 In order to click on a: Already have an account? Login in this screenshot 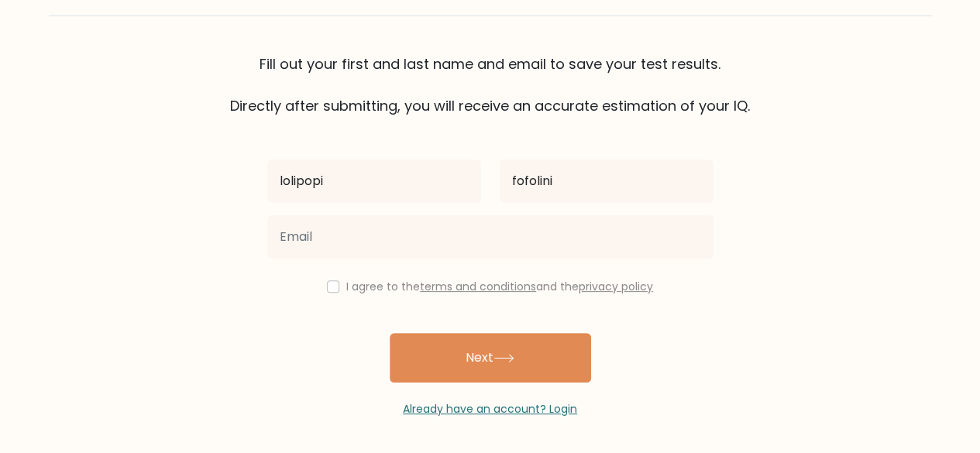, I will do `click(490, 409)`.